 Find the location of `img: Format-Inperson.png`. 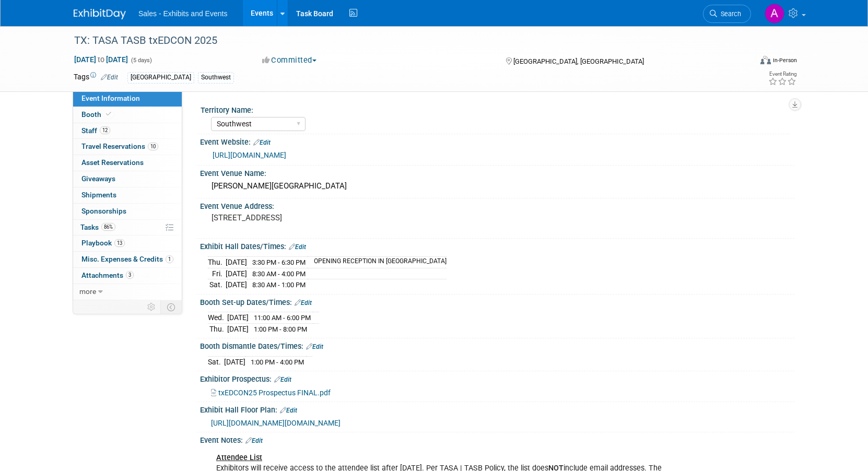

img: Format-Inperson.png is located at coordinates (765, 60).